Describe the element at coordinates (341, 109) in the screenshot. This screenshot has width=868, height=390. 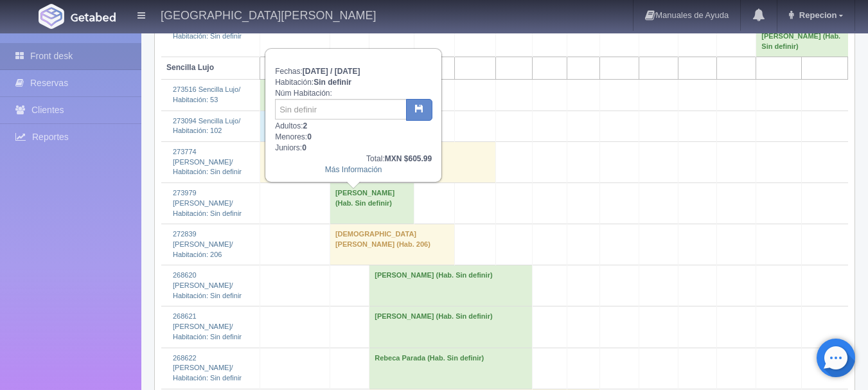
I see `input: Sin definir` at that location.